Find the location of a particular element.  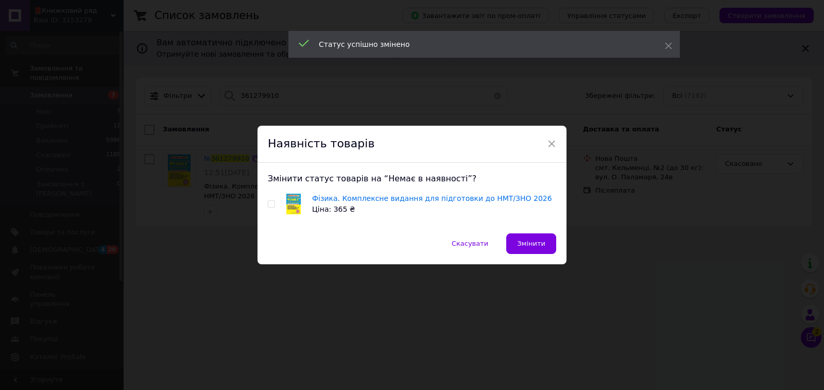

button: Скасувати is located at coordinates (469, 243).